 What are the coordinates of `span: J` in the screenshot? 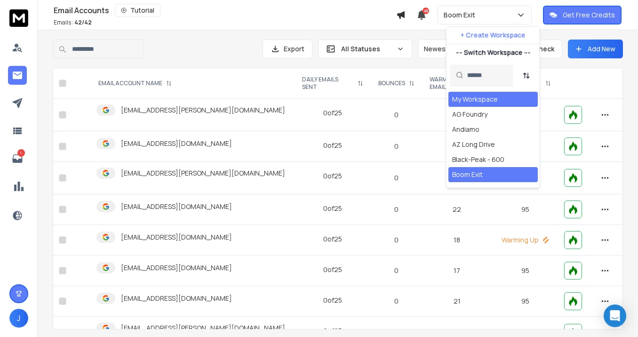 It's located at (19, 318).